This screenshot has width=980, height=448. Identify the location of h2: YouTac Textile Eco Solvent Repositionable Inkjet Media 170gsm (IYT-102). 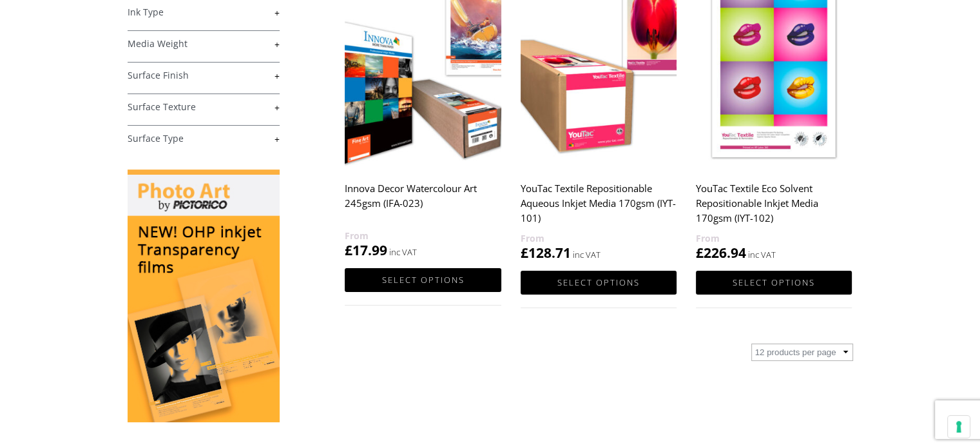
(774, 204).